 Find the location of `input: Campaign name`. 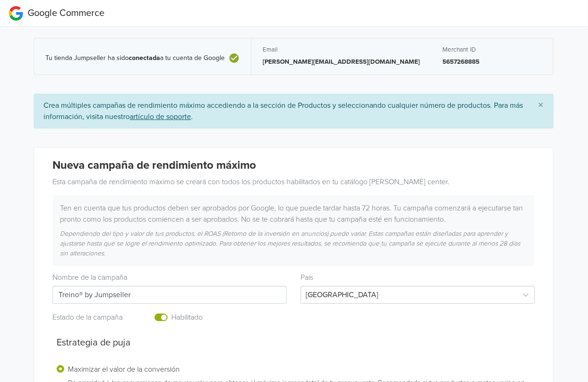

input: Campaign name is located at coordinates (170, 295).